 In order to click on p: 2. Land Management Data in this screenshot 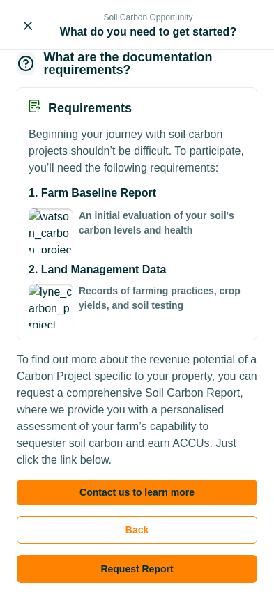, I will do `click(97, 270)`.